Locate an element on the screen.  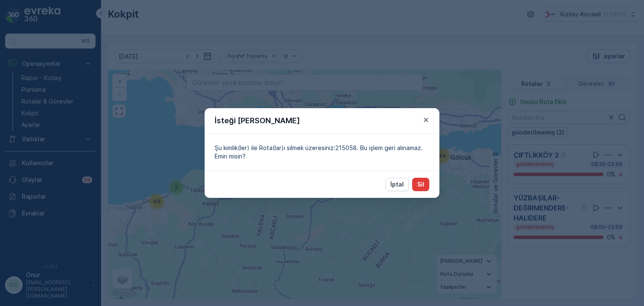
button: İptal is located at coordinates (397, 184).